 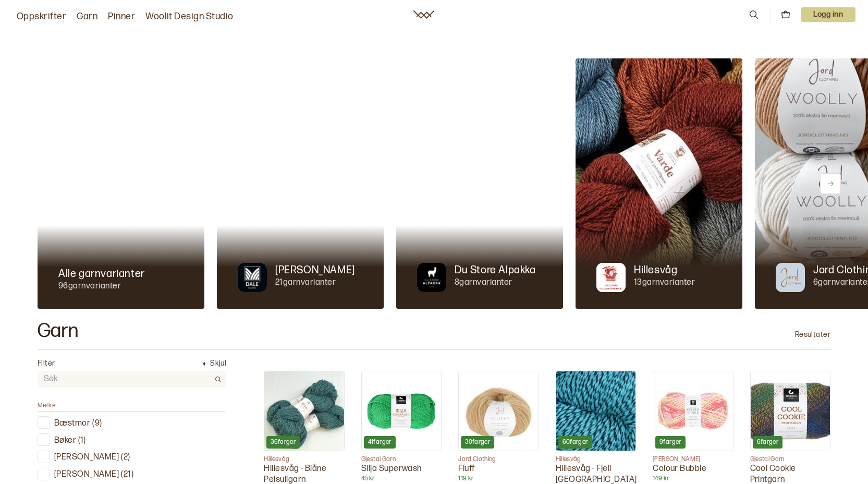 I want to click on p: Filter, so click(x=46, y=364).